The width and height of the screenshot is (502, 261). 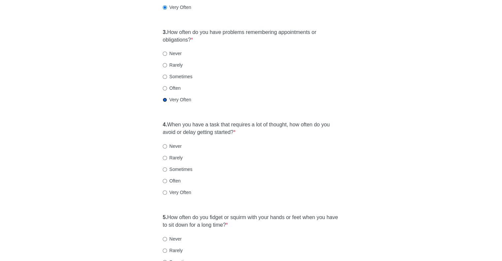 I want to click on strong: 5., so click(x=165, y=217).